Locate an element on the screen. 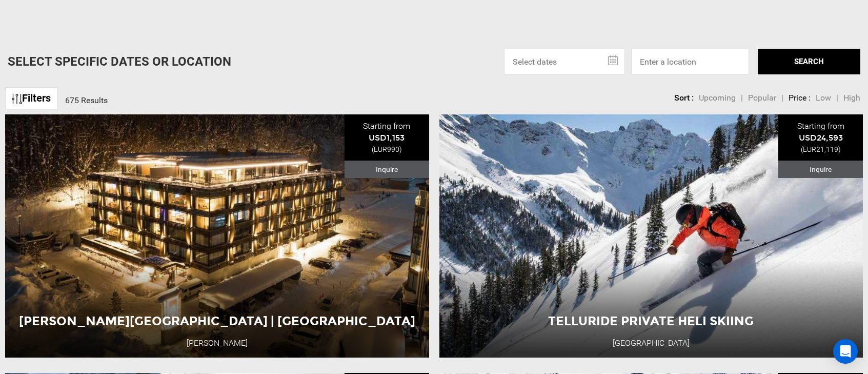 The width and height of the screenshot is (868, 374). input: Select dates is located at coordinates (564, 61).